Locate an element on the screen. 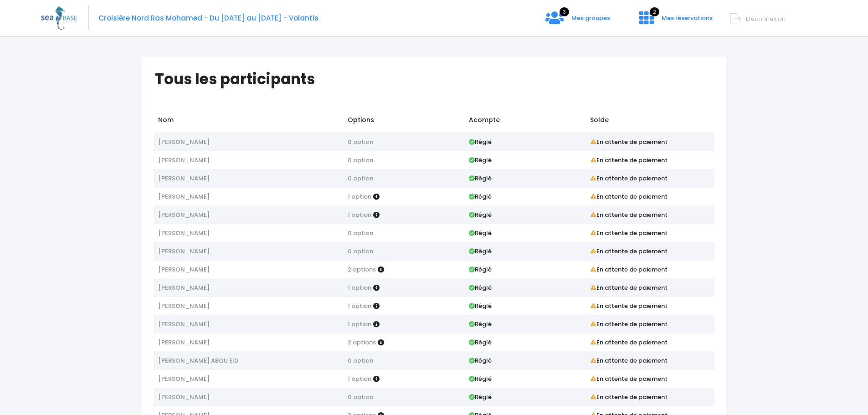 The width and height of the screenshot is (868, 415). td: Acompte is located at coordinates (525, 121).